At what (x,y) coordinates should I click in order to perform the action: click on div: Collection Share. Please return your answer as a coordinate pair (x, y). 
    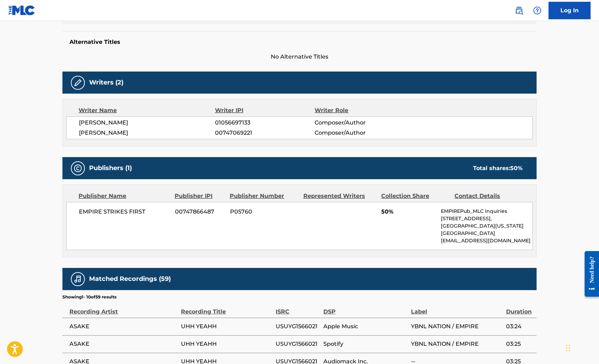
    Looking at the image, I should click on (415, 196).